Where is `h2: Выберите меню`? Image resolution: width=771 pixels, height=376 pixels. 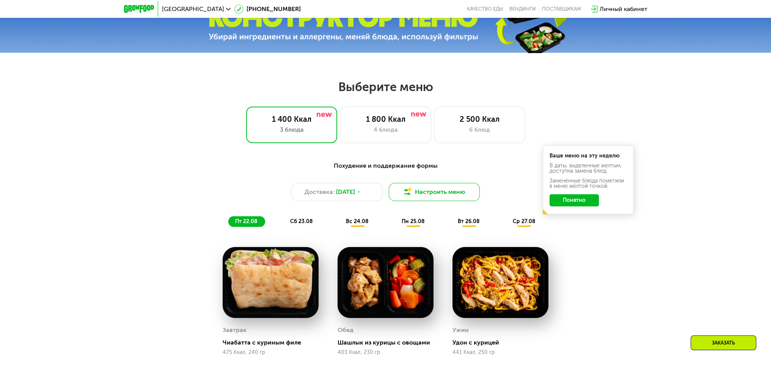 h2: Выберите меню is located at coordinates (385, 87).